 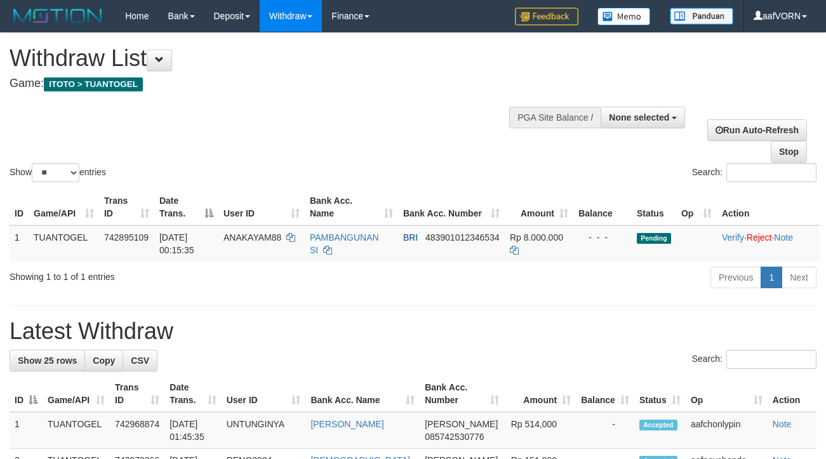 I want to click on td: aafchonlypin, so click(x=726, y=430).